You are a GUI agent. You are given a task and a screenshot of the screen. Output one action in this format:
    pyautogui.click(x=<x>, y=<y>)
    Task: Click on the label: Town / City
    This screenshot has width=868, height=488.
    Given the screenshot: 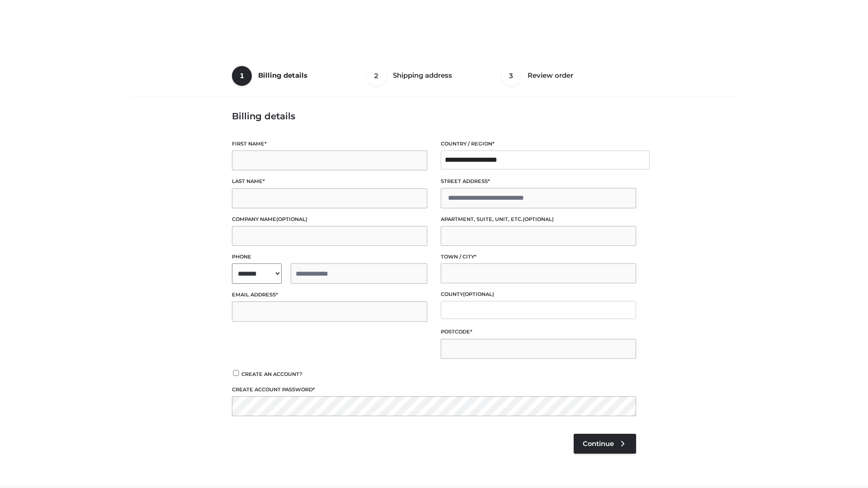 What is the action you would take?
    pyautogui.click(x=538, y=256)
    